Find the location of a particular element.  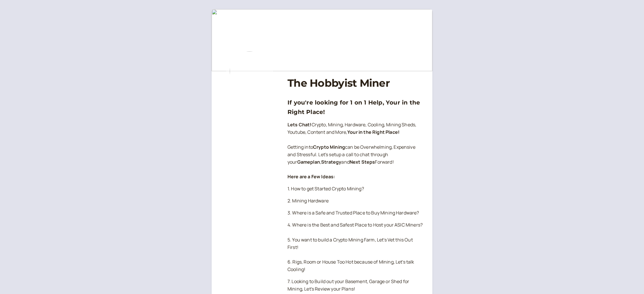

strong: Next Steps is located at coordinates (362, 162).